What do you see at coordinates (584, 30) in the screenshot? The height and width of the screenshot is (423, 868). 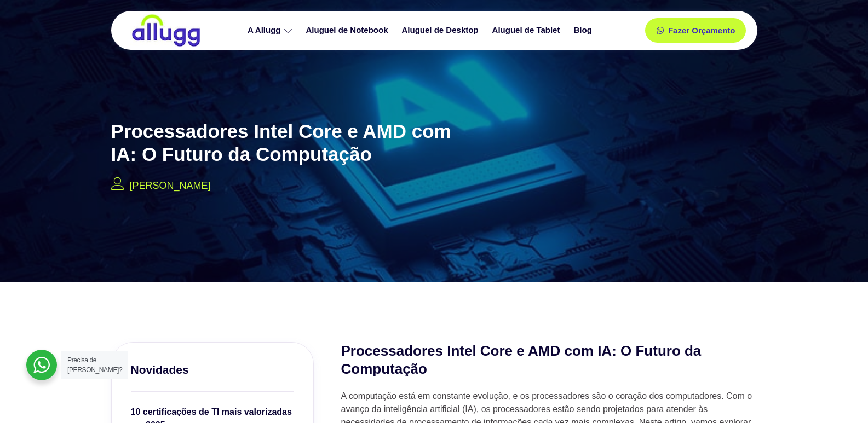 I see `a: Blog` at bounding box center [584, 30].